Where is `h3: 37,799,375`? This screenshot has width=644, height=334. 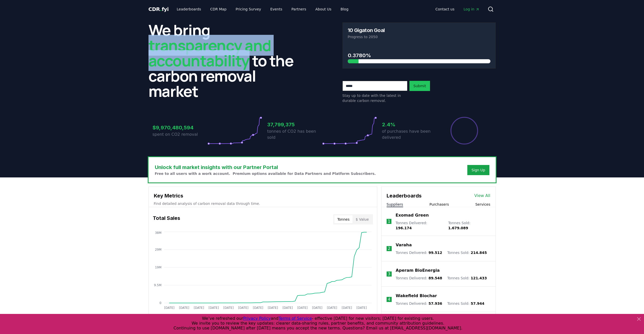
h3: 37,799,375 is located at coordinates (295, 125).